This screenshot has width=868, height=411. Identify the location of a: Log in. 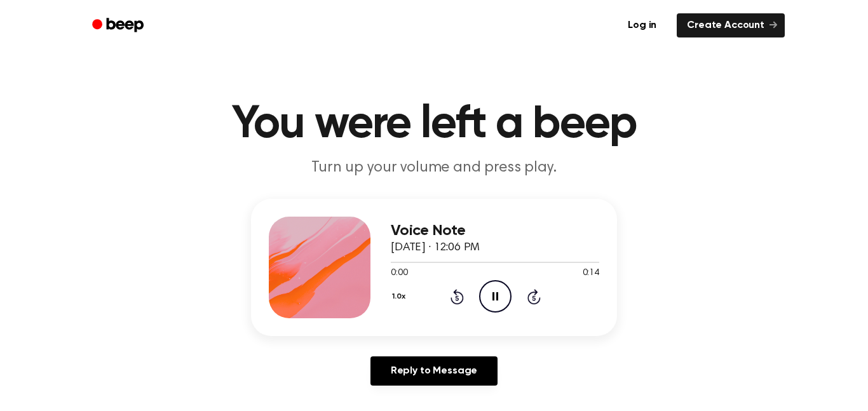
(642, 26).